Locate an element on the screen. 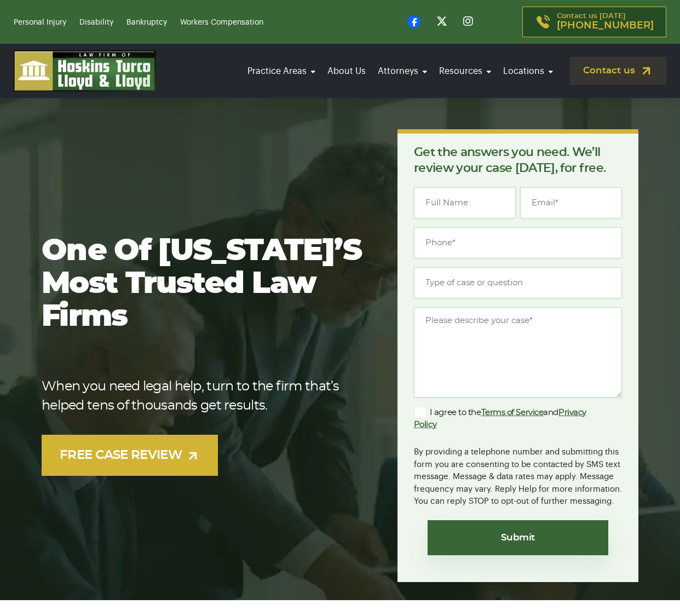 The image size is (680, 616). a: Resources is located at coordinates (464, 71).